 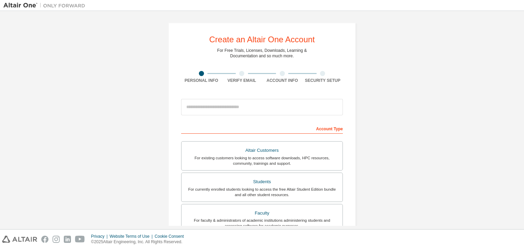 What do you see at coordinates (171, 236) in the screenshot?
I see `div: Cookie Consent` at bounding box center [171, 236].